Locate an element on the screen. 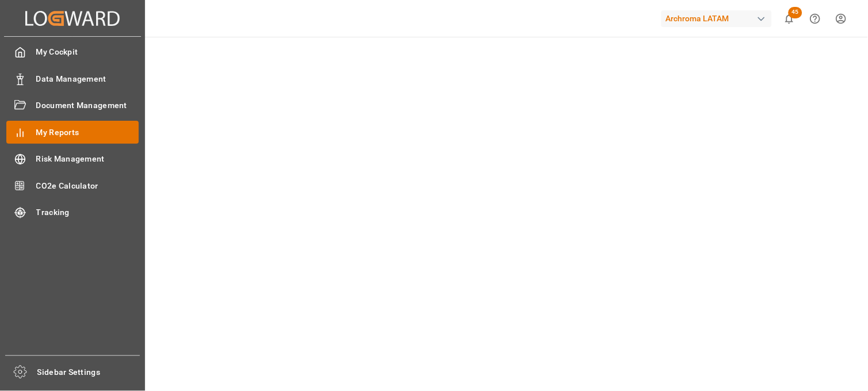 This screenshot has height=391, width=868. button: Help Center is located at coordinates (815, 18).